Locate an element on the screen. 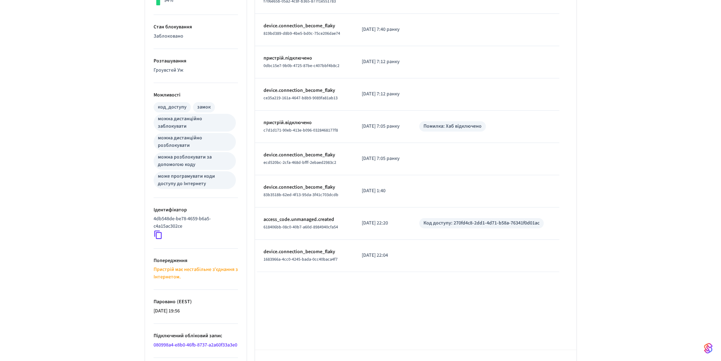 The image size is (721, 361). font: Можливості is located at coordinates (167, 95).